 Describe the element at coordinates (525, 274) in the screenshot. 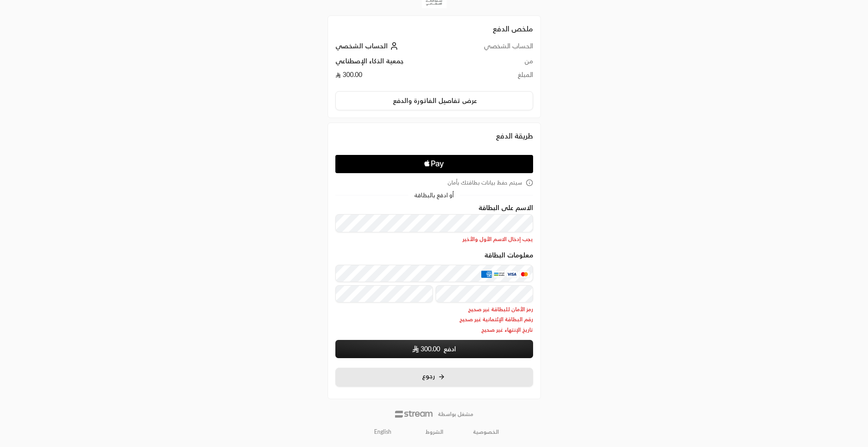

I see `img: MasterCard` at that location.